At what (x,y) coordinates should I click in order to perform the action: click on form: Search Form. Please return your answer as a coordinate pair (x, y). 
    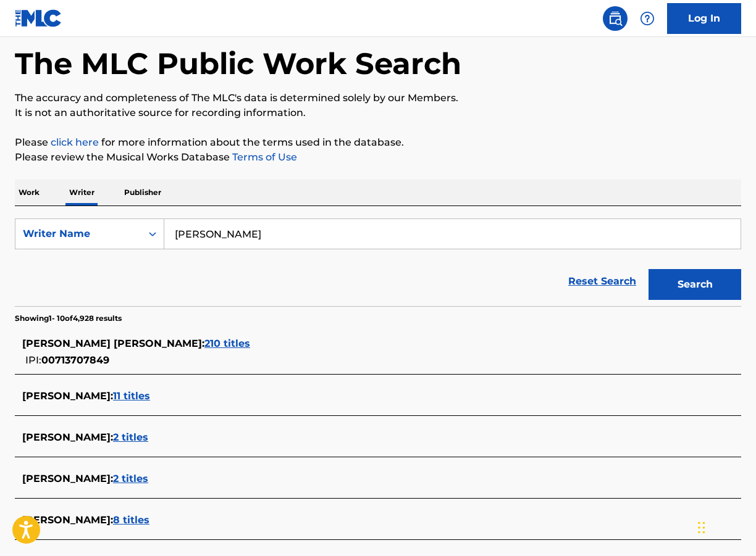
    Looking at the image, I should click on (378, 262).